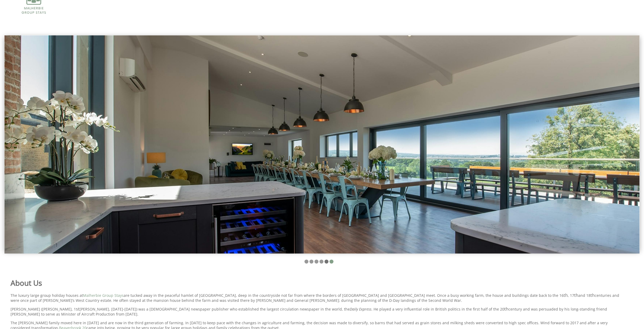  What do you see at coordinates (361, 309) in the screenshot?
I see `em: Daily Express` at bounding box center [361, 309].